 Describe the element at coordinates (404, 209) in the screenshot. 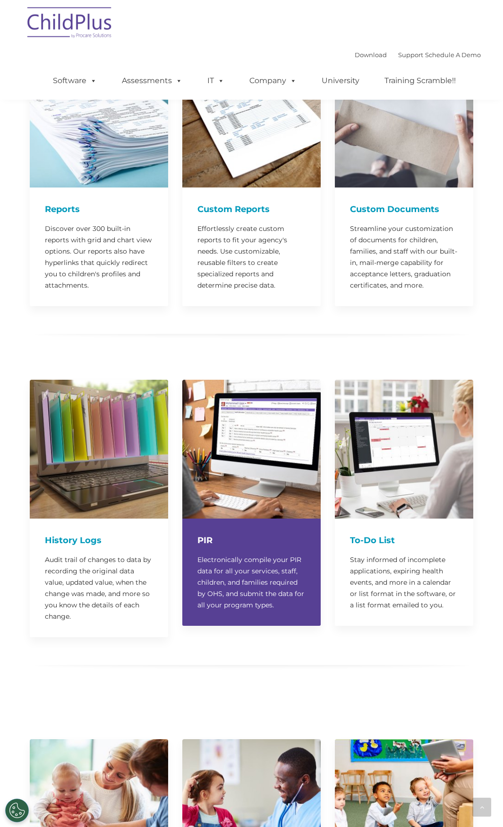

I see `h4: Custom Documents` at that location.